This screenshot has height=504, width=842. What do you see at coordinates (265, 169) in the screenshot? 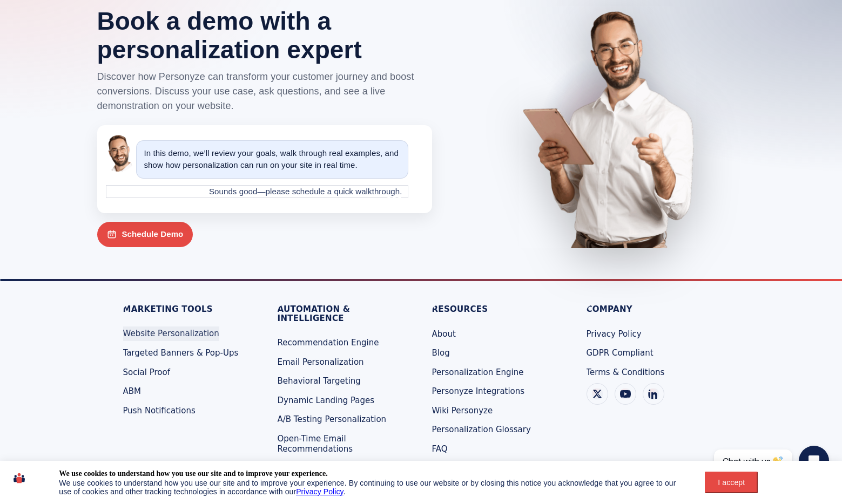
I see `div: Conversation preview` at bounding box center [265, 169].